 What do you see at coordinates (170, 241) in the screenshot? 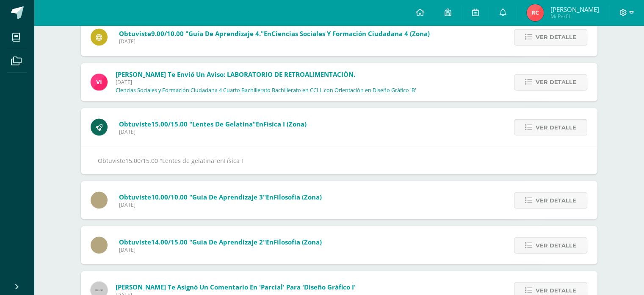
I see `span: 14.00/15.00` at bounding box center [170, 241].